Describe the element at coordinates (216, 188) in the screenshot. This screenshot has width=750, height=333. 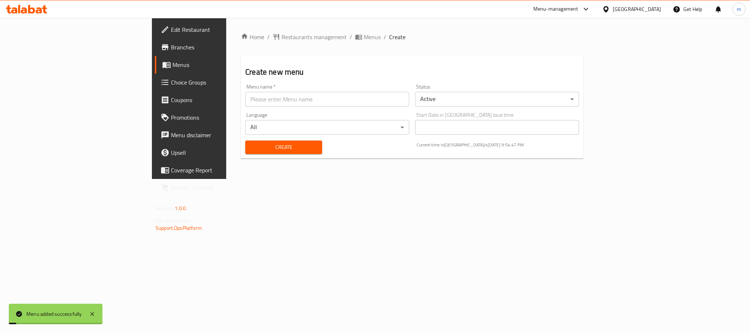
I see `a: Grocery Checklist` at that location.